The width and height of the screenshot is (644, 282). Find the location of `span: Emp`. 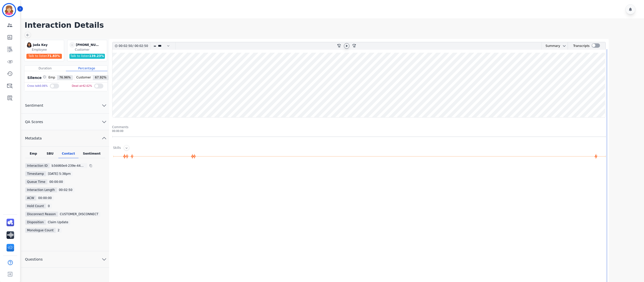

span: Emp is located at coordinates (52, 77).